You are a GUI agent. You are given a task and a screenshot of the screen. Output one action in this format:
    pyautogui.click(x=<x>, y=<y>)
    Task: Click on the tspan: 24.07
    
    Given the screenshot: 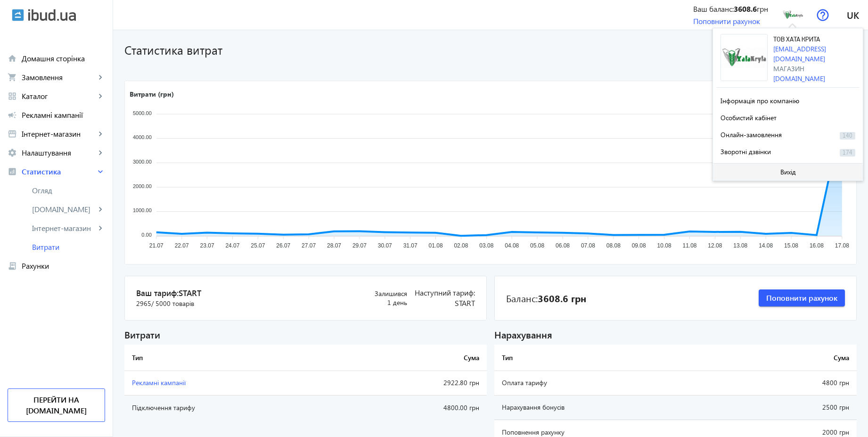 What is the action you would take?
    pyautogui.click(x=233, y=246)
    